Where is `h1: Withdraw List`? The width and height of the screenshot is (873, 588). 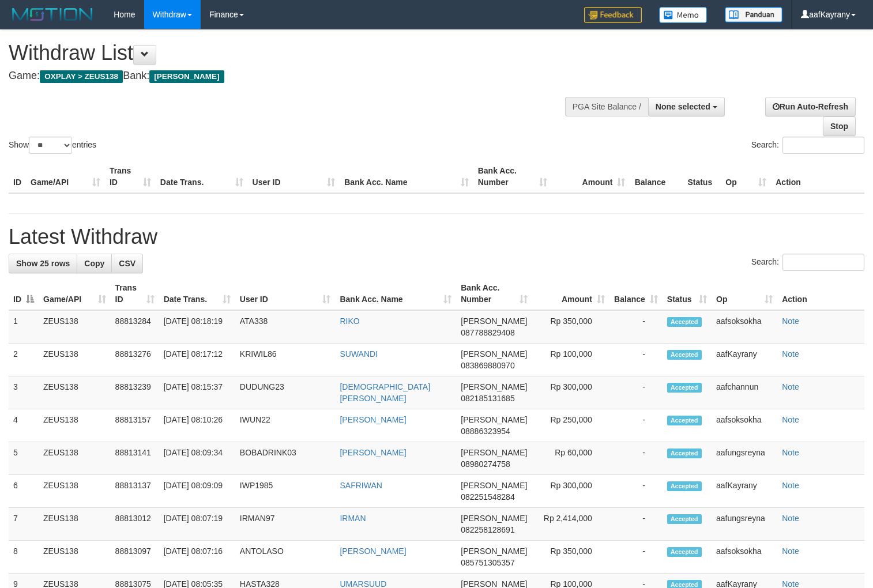
h1: Withdraw List is located at coordinates (289, 53).